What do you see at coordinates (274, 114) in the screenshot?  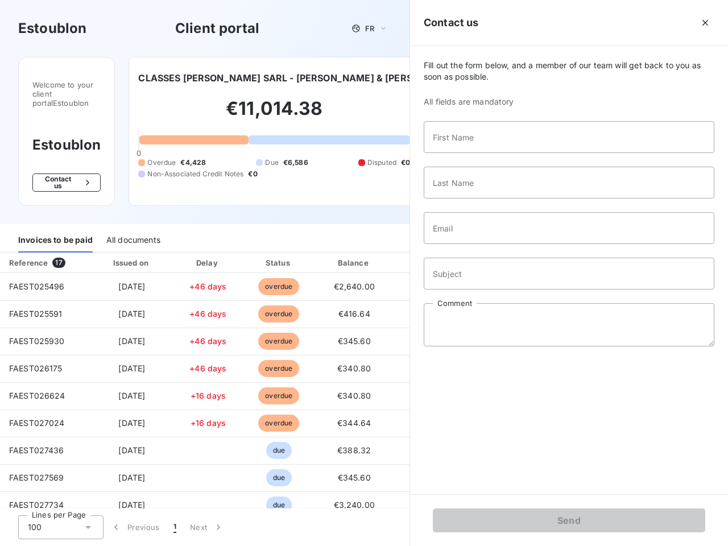 I see `h2: €11,014.38` at bounding box center [274, 114].